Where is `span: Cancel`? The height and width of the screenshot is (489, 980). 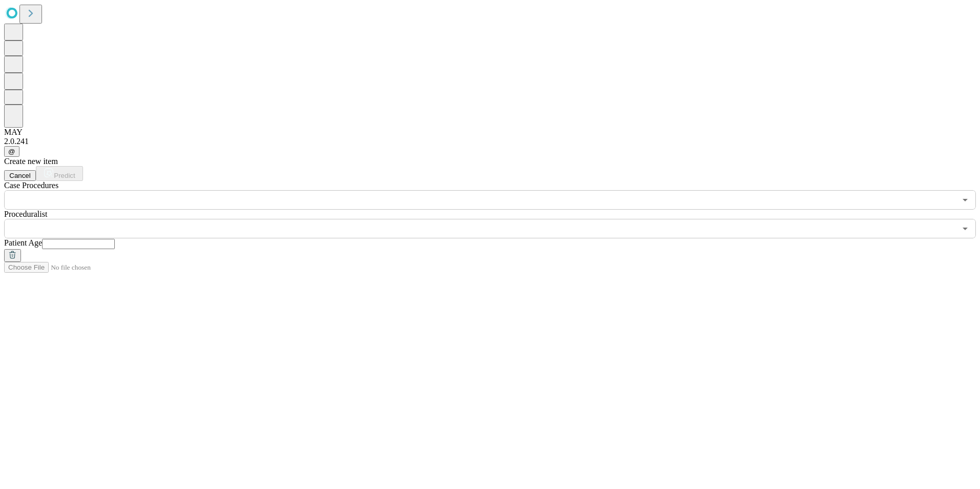
span: Cancel is located at coordinates (20, 175).